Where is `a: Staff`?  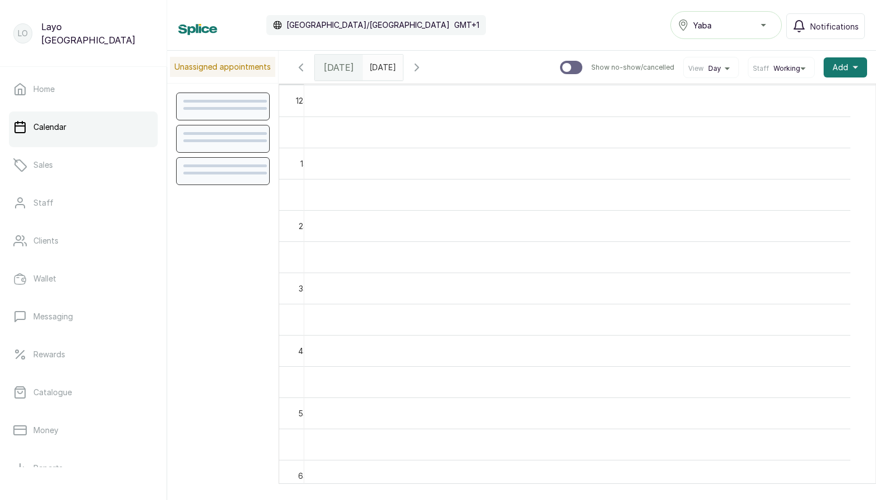
a: Staff is located at coordinates (83, 203).